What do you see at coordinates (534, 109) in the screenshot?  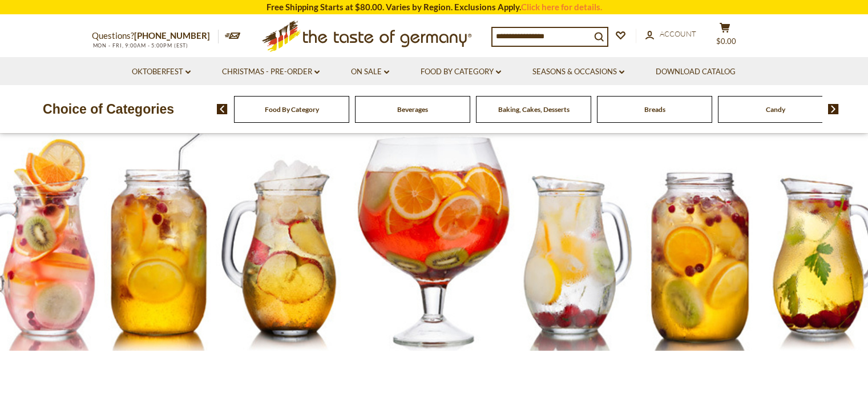 I see `span: Baking, Cakes, Desserts` at bounding box center [534, 109].